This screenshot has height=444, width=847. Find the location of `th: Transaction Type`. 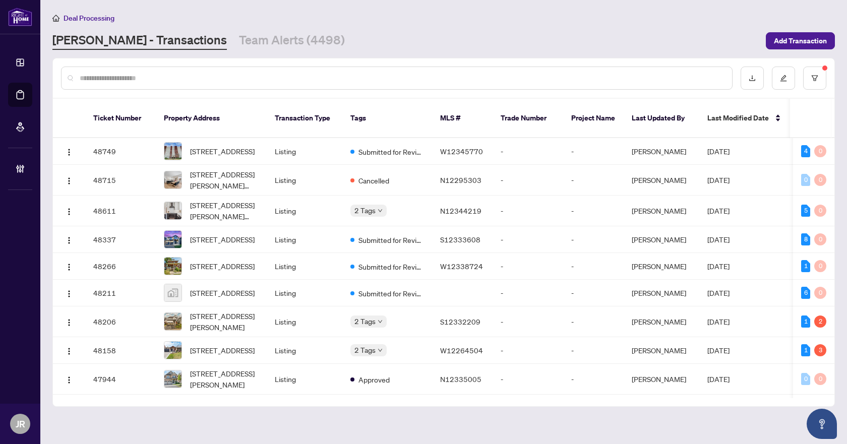

th: Transaction Type is located at coordinates (305, 118).